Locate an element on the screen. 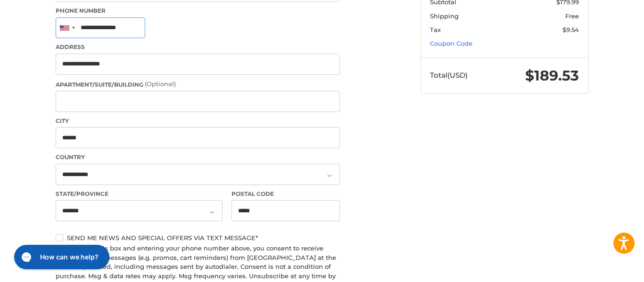  label: State/Province is located at coordinates (139, 194).